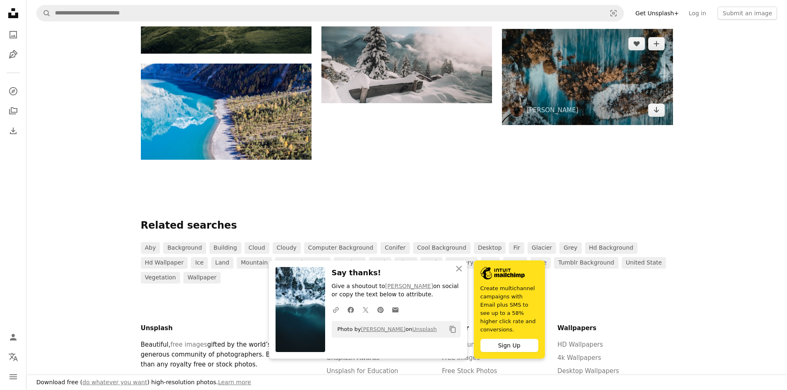  I want to click on a: sea, so click(490, 263).